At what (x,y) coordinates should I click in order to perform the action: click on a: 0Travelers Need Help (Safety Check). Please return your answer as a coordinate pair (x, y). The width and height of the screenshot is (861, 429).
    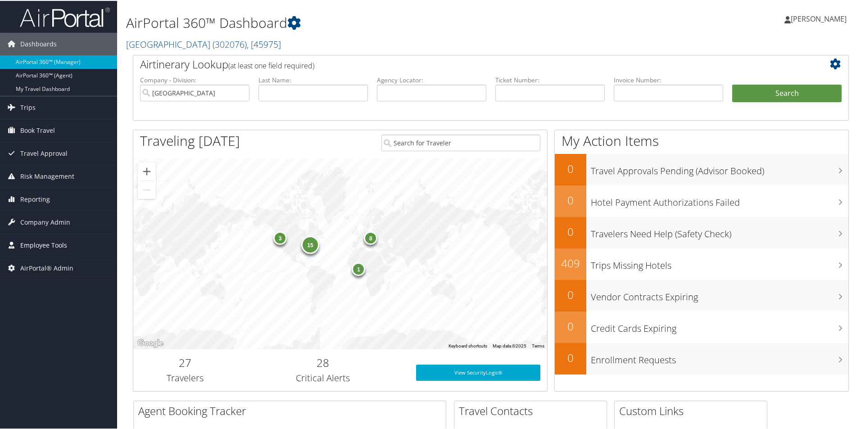
    Looking at the image, I should click on (701, 232).